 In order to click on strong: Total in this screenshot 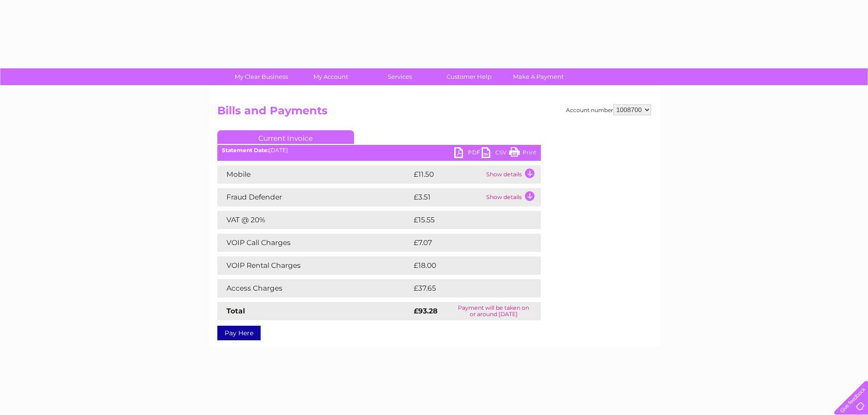, I will do `click(235, 310)`.